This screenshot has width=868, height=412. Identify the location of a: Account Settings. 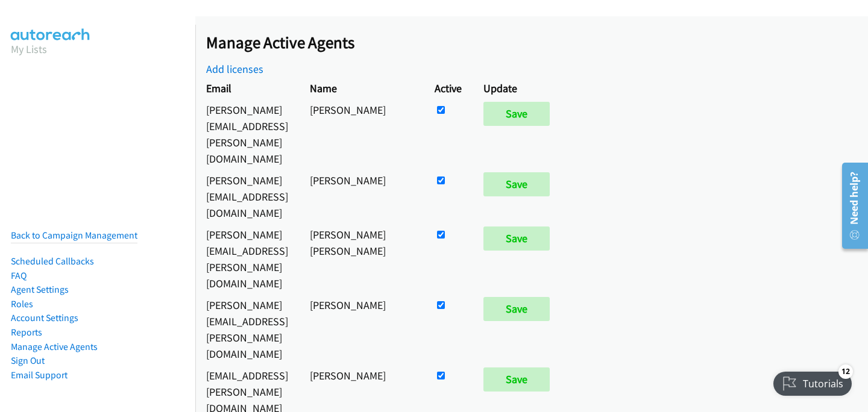
(45, 317).